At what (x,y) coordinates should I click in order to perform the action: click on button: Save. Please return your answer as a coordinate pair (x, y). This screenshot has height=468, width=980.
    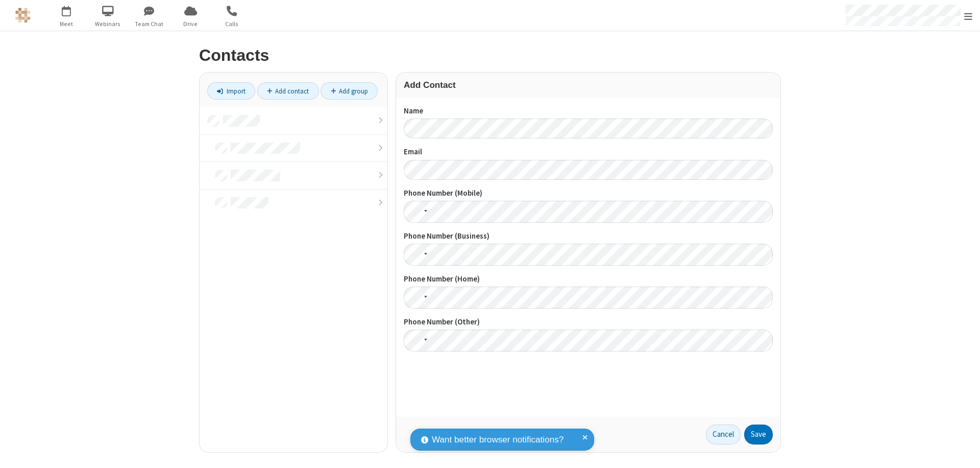
    Looking at the image, I should click on (758, 435).